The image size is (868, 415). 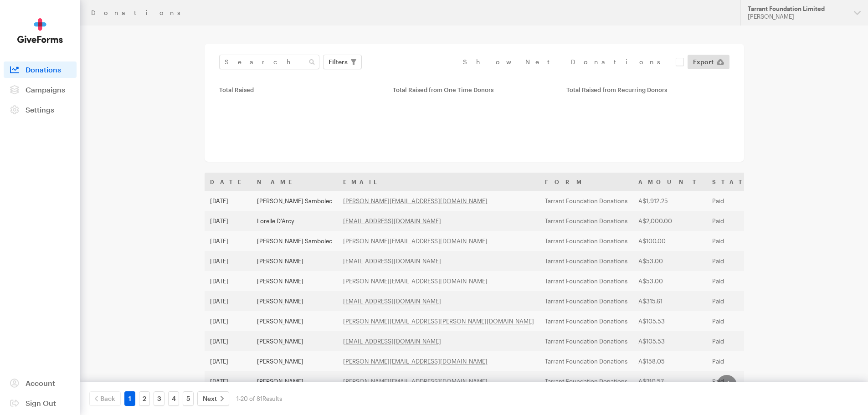 What do you see at coordinates (670, 381) in the screenshot?
I see `td: A$210.57` at bounding box center [670, 381].